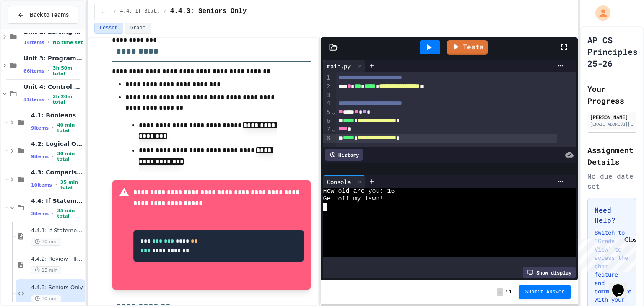  Describe the element at coordinates (70, 156) in the screenshot. I see `span: 30 min total` at that location.